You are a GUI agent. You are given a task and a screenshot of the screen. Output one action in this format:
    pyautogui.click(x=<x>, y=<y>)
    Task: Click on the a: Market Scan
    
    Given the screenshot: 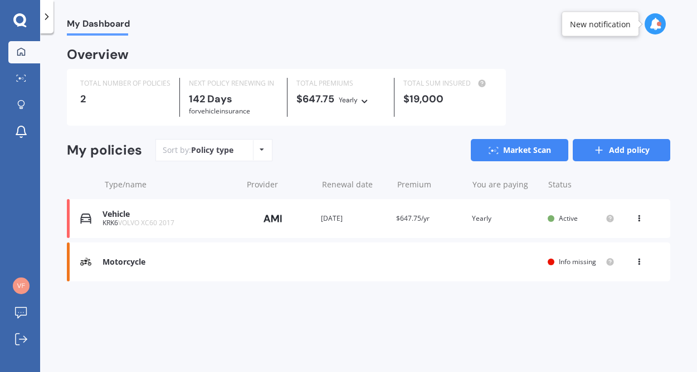 What is the action you would take?
    pyautogui.click(x=519, y=150)
    